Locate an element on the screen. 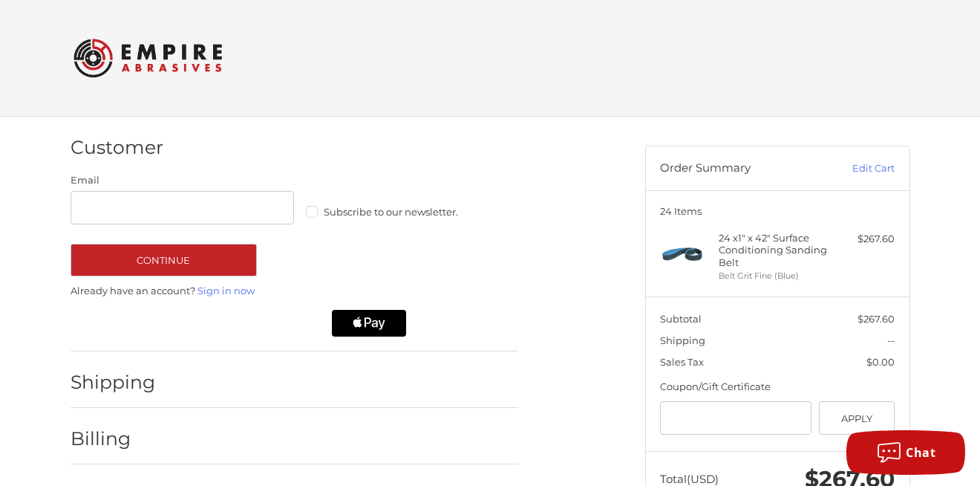 The image size is (980, 486). span: Total (USD) is located at coordinates (689, 478).